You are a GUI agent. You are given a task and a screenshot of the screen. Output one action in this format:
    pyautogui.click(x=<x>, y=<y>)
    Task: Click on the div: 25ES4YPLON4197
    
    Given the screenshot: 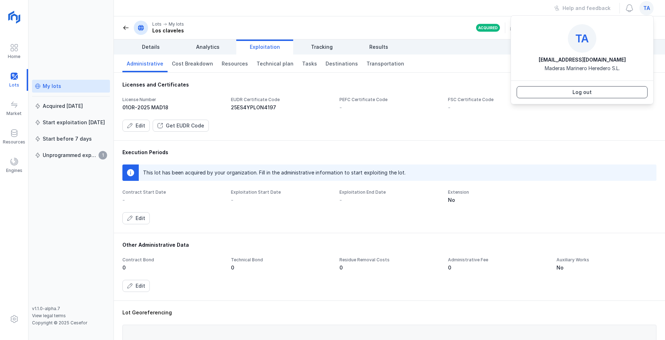 What is the action you would take?
    pyautogui.click(x=281, y=107)
    